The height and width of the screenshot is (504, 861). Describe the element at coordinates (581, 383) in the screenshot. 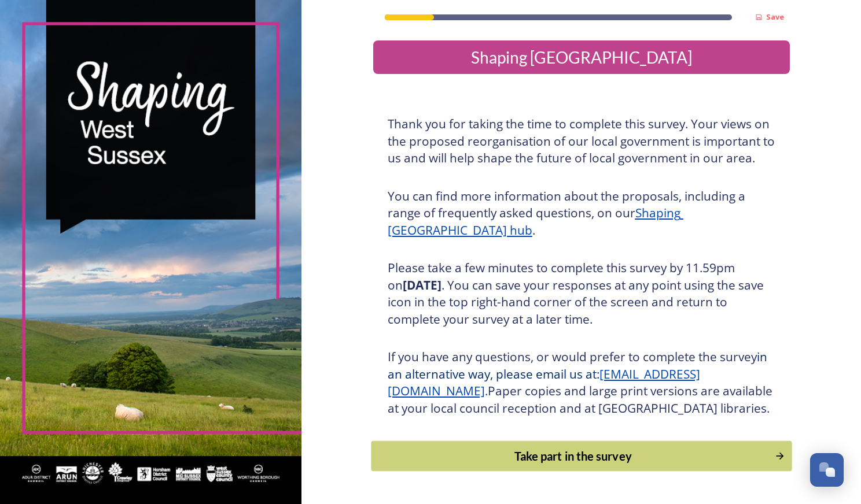

I see `h3: If you have any questions, or would prefer to complete the survey Paper copies and large print ve...` at that location.